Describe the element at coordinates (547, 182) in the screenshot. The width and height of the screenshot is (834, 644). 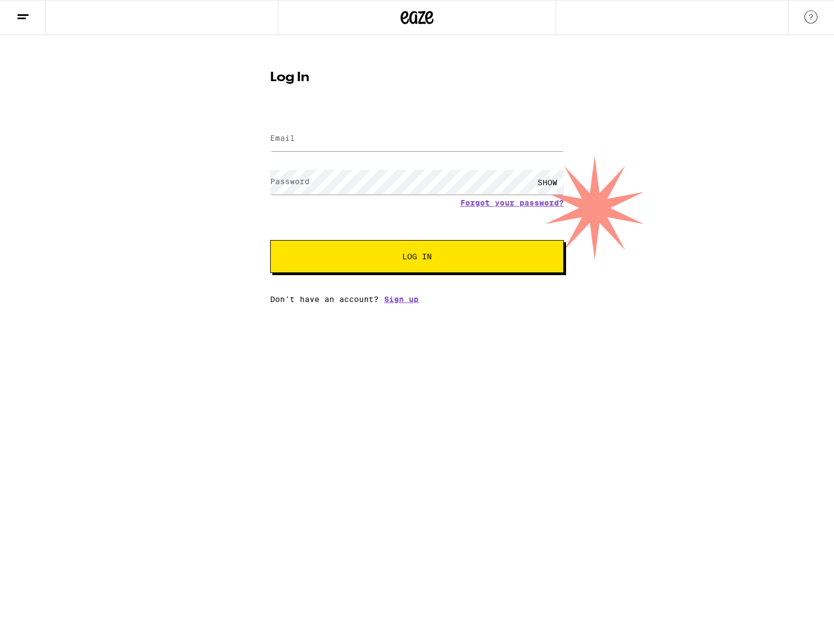
I see `div: SHOW` at that location.